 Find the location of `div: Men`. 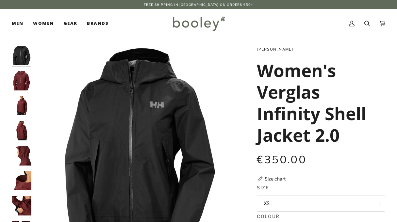

div: Men is located at coordinates (20, 24).